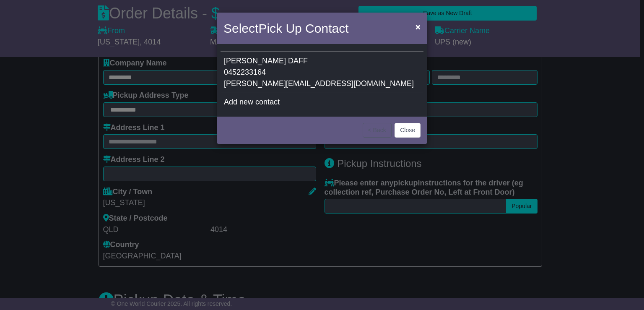 The image size is (644, 310). Describe the element at coordinates (327, 28) in the screenshot. I see `span: Contact` at that location.